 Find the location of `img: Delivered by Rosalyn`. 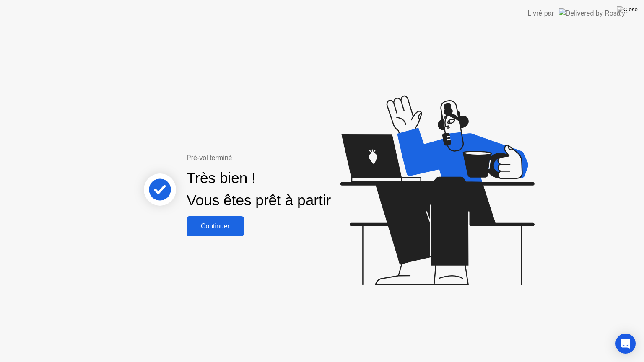

img: Delivered by Rosalyn is located at coordinates (593, 13).